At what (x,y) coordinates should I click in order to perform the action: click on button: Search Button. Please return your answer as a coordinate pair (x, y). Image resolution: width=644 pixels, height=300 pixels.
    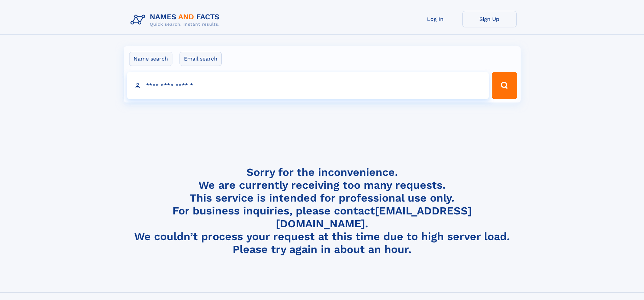
    Looking at the image, I should click on (504, 86).